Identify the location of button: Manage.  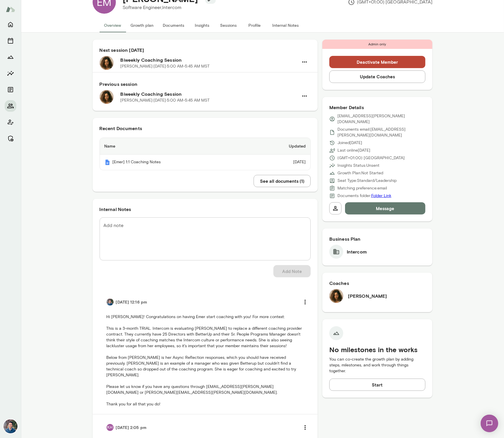
(10, 138).